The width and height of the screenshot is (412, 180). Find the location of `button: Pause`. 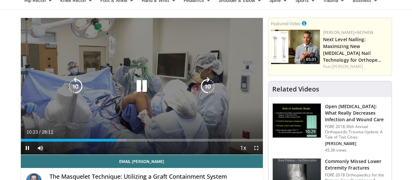

button: Pause is located at coordinates (27, 148).